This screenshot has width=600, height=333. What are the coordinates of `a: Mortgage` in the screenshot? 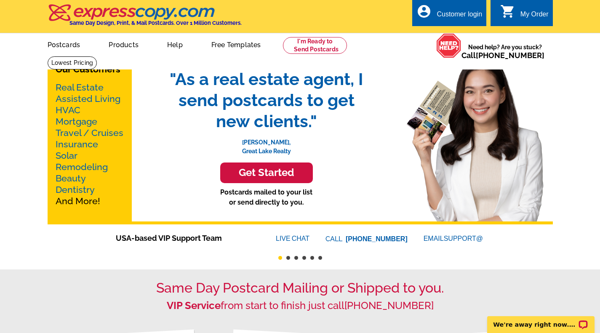 It's located at (76, 121).